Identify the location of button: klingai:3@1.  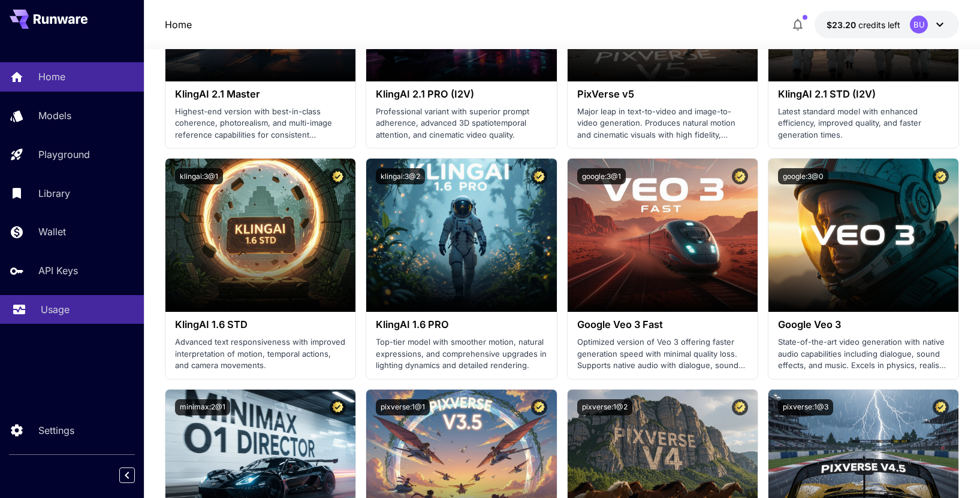
(199, 176).